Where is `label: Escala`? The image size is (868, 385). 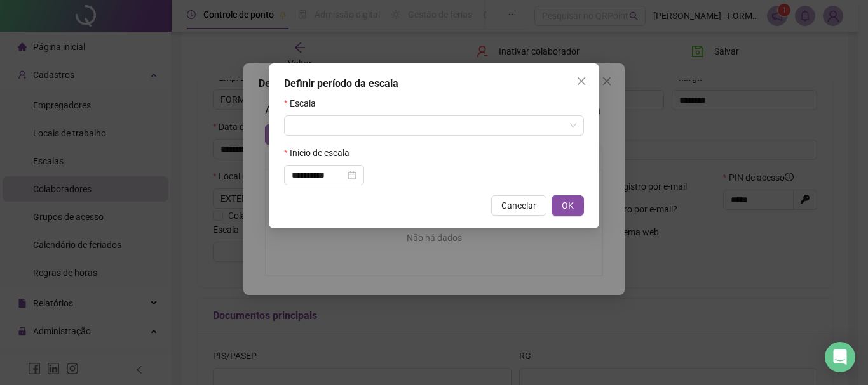 label: Escala is located at coordinates (304, 103).